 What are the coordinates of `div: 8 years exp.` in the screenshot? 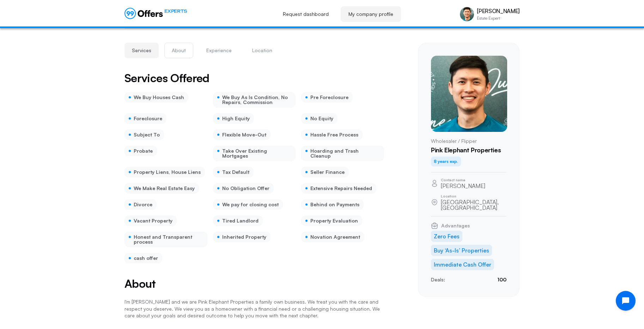 It's located at (446, 161).